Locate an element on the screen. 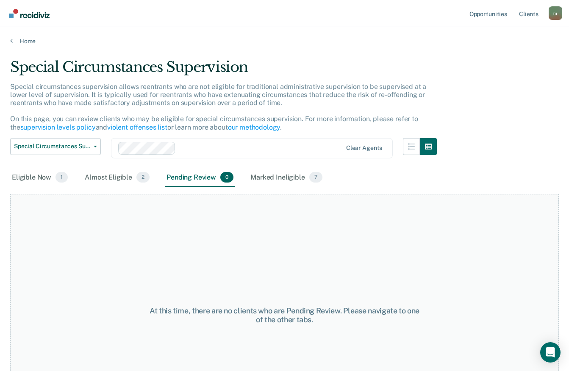 The width and height of the screenshot is (569, 371). span: Special Circumstances Supervision is located at coordinates (52, 146).